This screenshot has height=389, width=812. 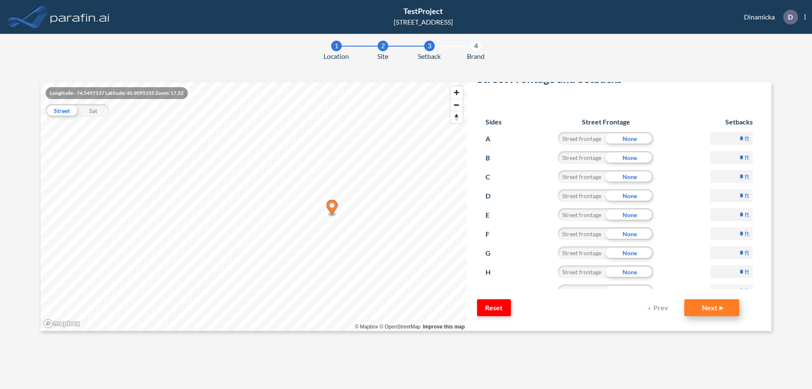 I want to click on div: 2, so click(x=383, y=46).